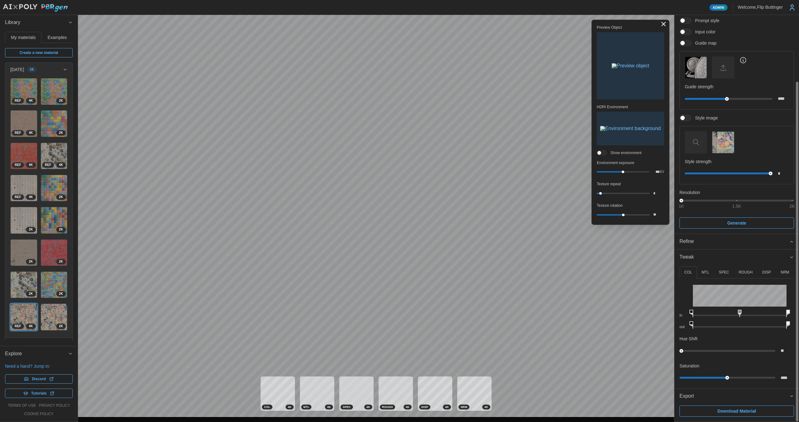  Describe the element at coordinates (24, 317) in the screenshot. I see `a: ck6vXiBrxkOcKf3q9aPf4KREF` at that location.